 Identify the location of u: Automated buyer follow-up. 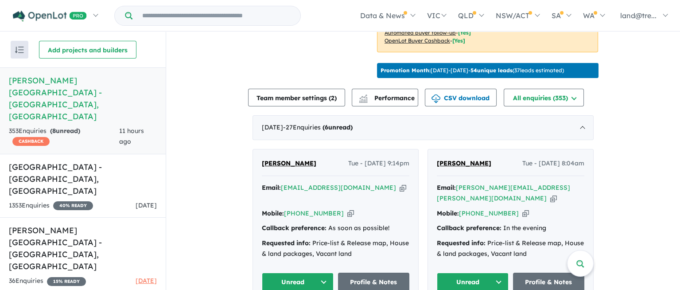
(420, 32).